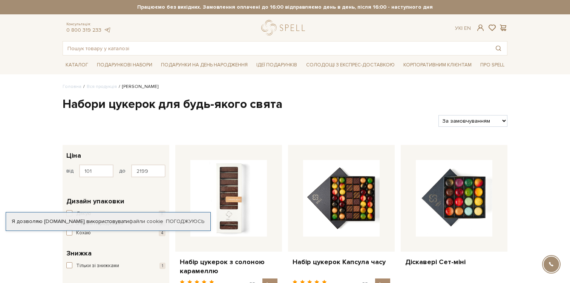  What do you see at coordinates (185, 221) in the screenshot?
I see `a: Погоджуюсь` at bounding box center [185, 221].